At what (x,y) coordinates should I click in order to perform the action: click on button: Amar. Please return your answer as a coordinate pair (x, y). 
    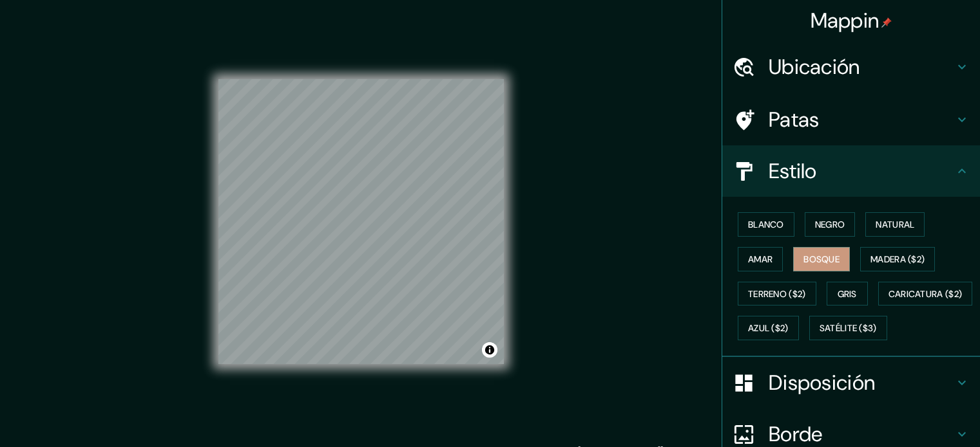
    Looking at the image, I should click on (760, 259).